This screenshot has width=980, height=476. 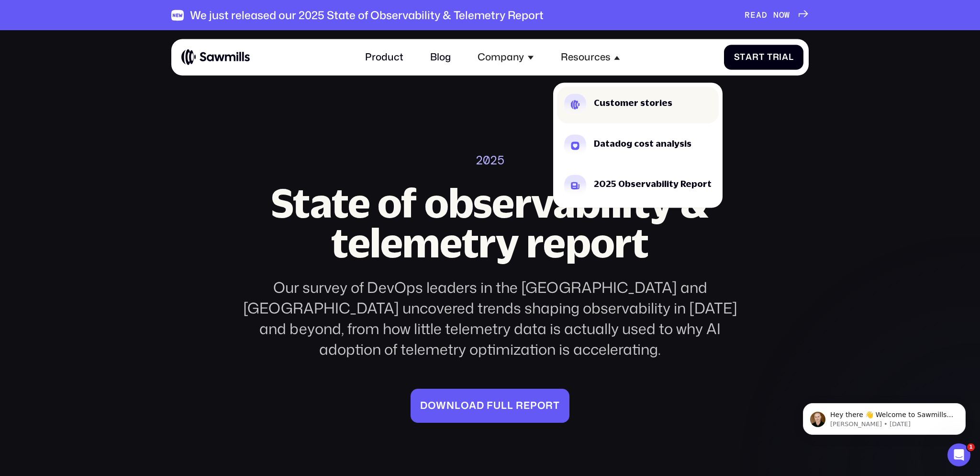 I want to click on a: Datadog cost analysis, so click(x=638, y=145).